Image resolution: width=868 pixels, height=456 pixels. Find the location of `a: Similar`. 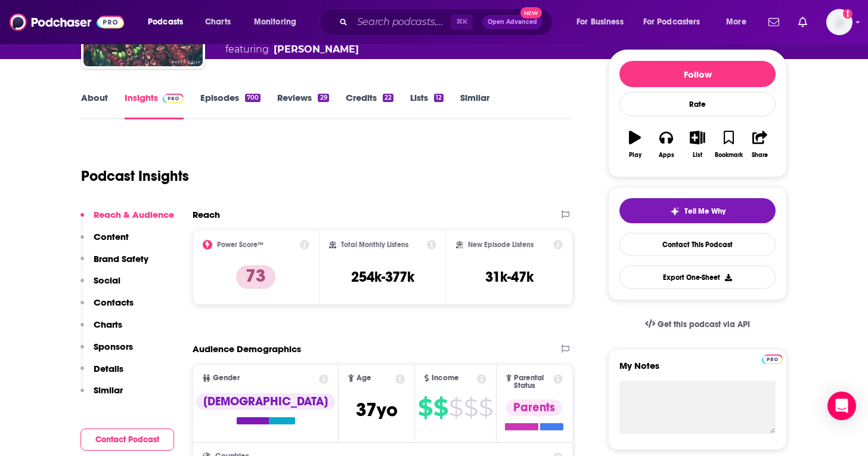

a: Similar is located at coordinates (474, 105).